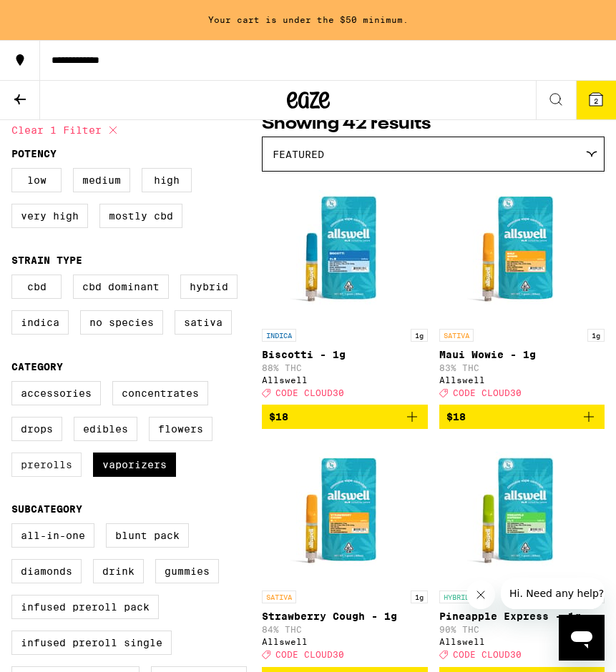 Image resolution: width=616 pixels, height=672 pixels. Describe the element at coordinates (37, 180) in the screenshot. I see `label: Low` at that location.